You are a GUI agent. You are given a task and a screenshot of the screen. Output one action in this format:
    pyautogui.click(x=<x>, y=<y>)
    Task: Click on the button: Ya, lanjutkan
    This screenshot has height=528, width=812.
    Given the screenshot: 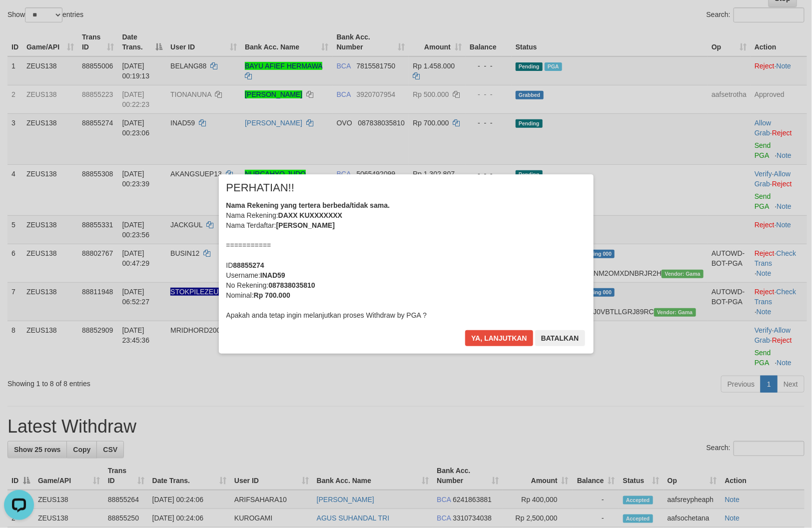 What is the action you would take?
    pyautogui.click(x=500, y=338)
    